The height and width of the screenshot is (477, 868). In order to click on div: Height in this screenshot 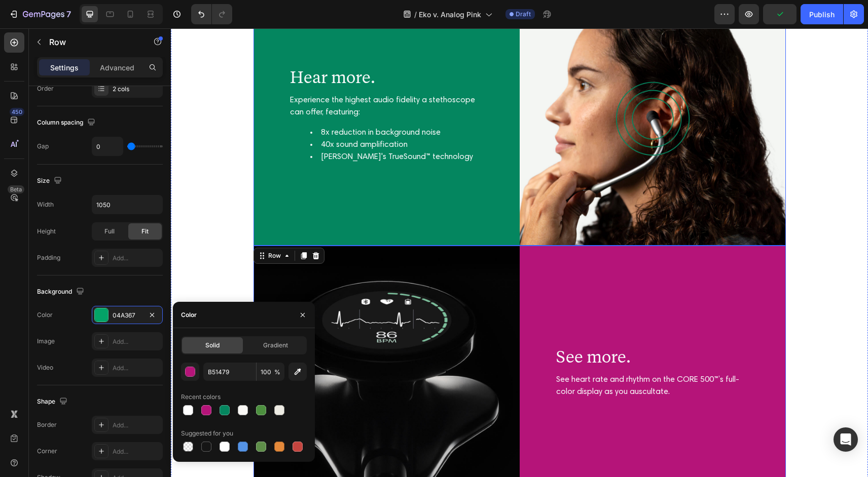, I will do `click(46, 231)`.